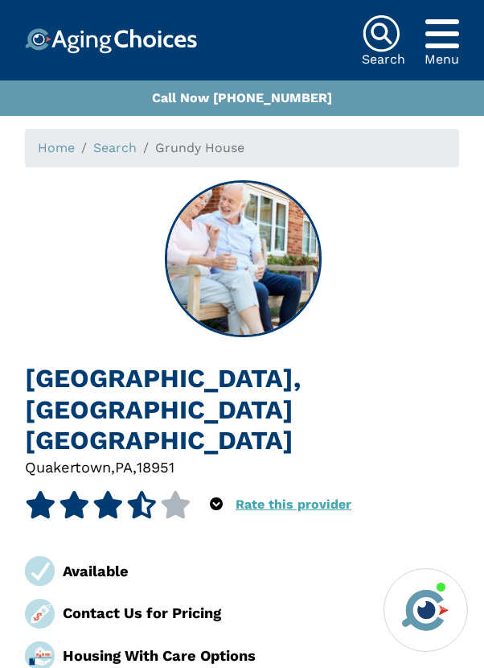 The width and height of the screenshot is (484, 668). What do you see at coordinates (261, 655) in the screenshot?
I see `div: Housing With Care Options` at bounding box center [261, 655].